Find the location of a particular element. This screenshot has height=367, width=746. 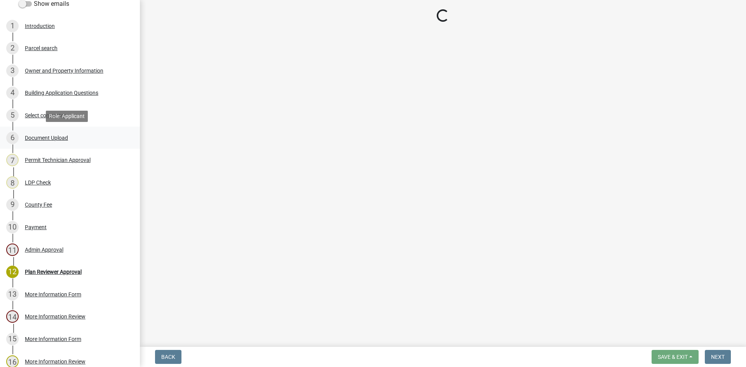

div: County Fee is located at coordinates (38, 205).